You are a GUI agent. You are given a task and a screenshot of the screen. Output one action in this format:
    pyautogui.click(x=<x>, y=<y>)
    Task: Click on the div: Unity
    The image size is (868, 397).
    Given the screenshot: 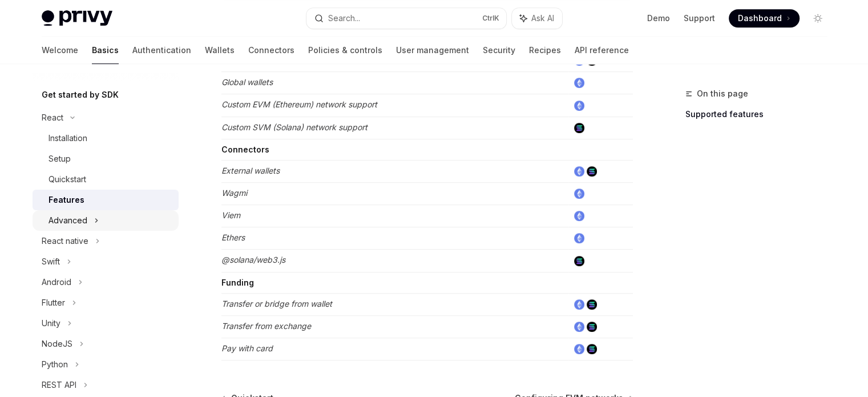 What is the action you would take?
    pyautogui.click(x=51, y=323)
    